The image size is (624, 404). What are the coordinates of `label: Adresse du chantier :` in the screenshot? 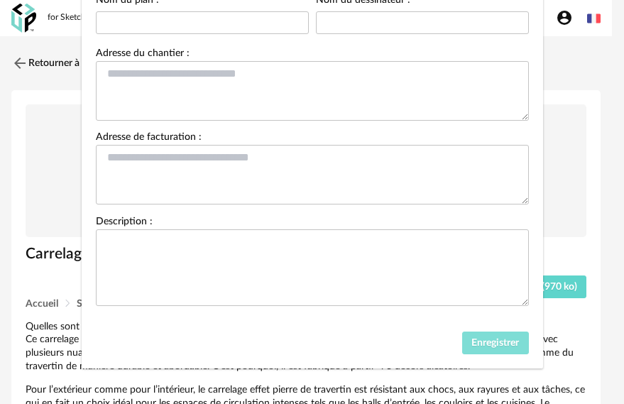 It's located at (143, 55).